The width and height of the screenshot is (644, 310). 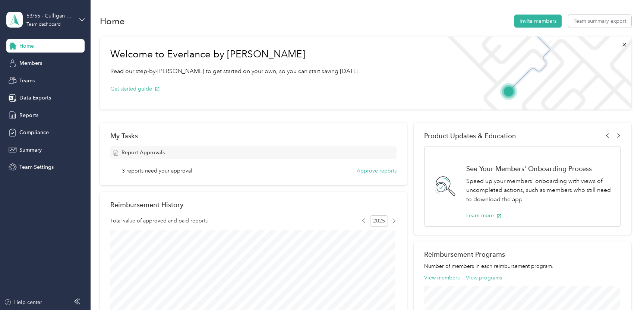 What do you see at coordinates (29, 115) in the screenshot?
I see `span: Reports` at bounding box center [29, 115].